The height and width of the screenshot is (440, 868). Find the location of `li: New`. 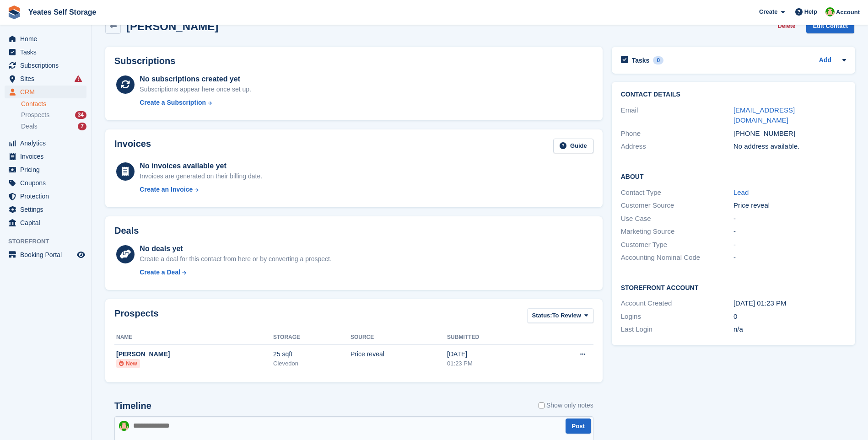

li: New is located at coordinates (128, 363).